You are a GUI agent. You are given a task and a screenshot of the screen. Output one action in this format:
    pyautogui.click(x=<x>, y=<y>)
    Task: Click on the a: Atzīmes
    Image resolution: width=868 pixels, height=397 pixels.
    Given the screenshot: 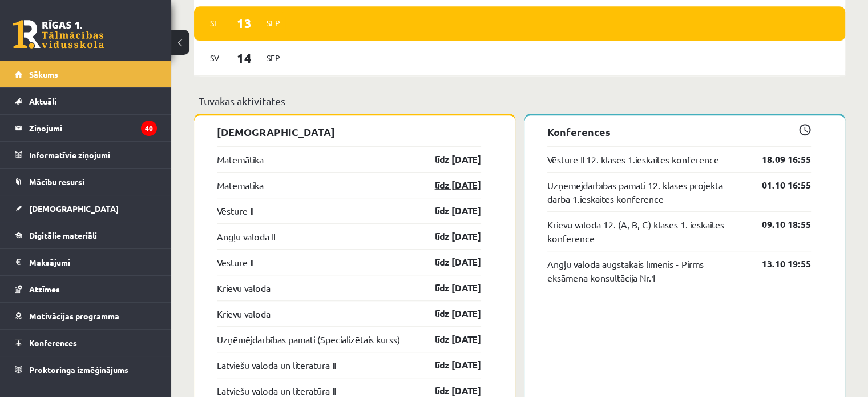 What is the action you would take?
    pyautogui.click(x=86, y=289)
    